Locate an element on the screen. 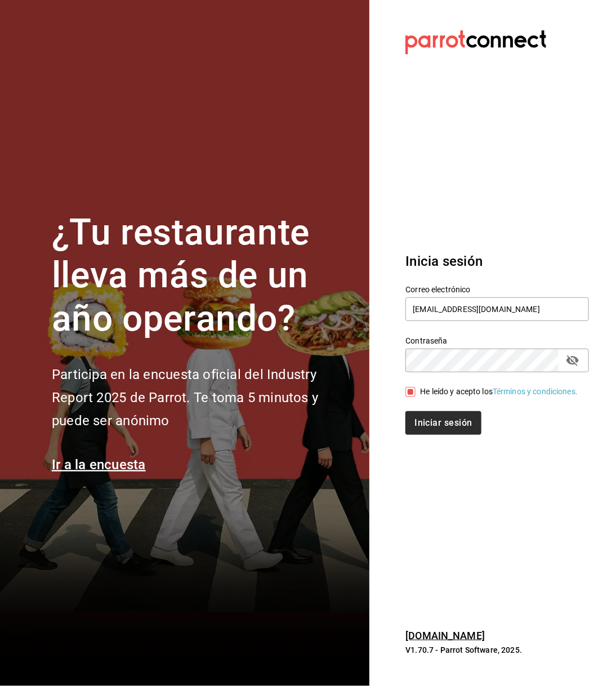  label: Contraseña is located at coordinates (498, 341).